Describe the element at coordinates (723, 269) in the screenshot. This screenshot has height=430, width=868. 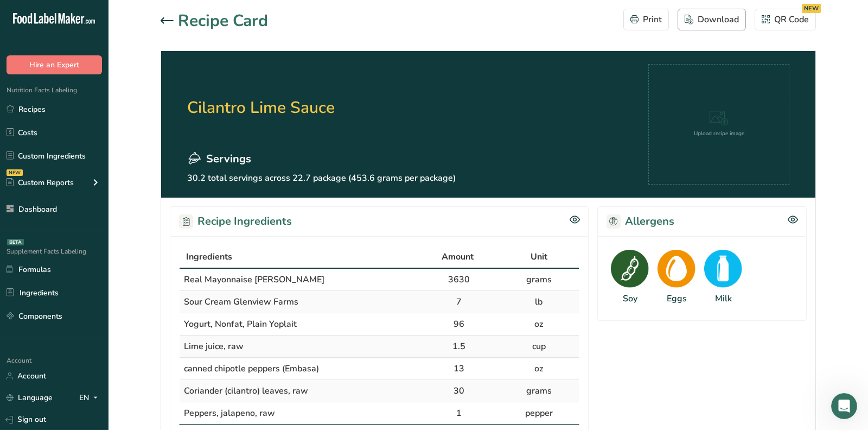
I see `img: Milk` at that location.